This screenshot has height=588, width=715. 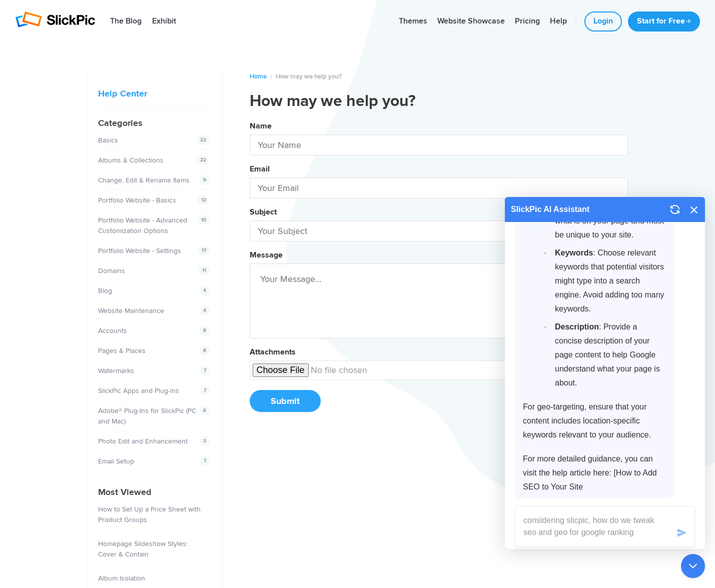 I want to click on a: Photo Edit and Enhancement, so click(x=143, y=441).